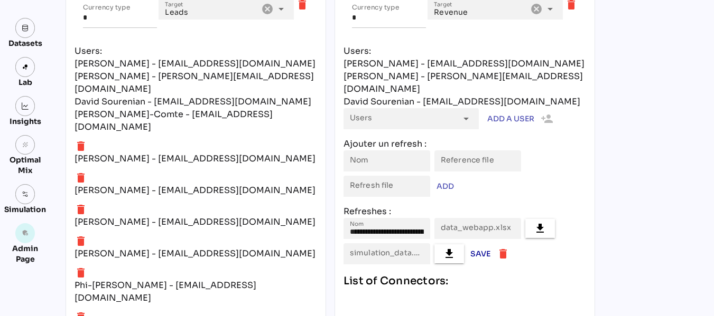 Image resolution: width=714 pixels, height=316 pixels. Describe the element at coordinates (25, 67) in the screenshot. I see `img: lab.svg` at that location.